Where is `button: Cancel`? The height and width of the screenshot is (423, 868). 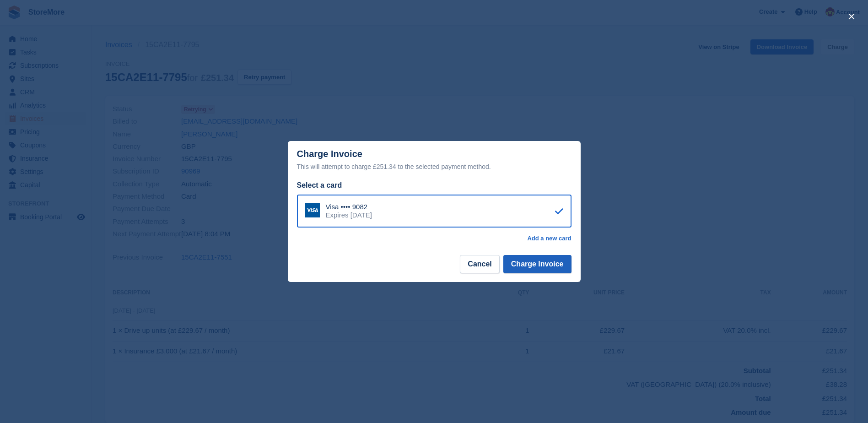 button: Cancel is located at coordinates (479, 264).